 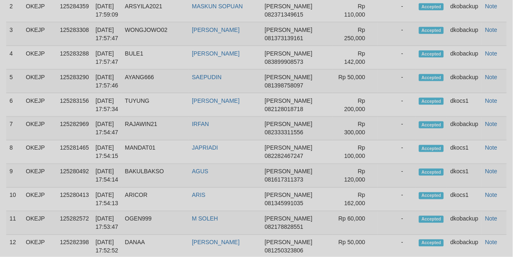 What do you see at coordinates (14, 152) in the screenshot?
I see `td: 8` at bounding box center [14, 152].